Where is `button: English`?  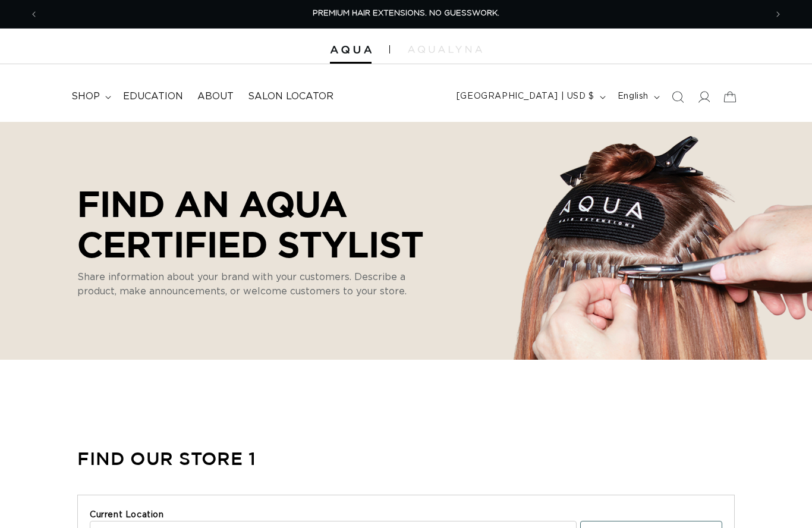
button: English is located at coordinates (637, 97).